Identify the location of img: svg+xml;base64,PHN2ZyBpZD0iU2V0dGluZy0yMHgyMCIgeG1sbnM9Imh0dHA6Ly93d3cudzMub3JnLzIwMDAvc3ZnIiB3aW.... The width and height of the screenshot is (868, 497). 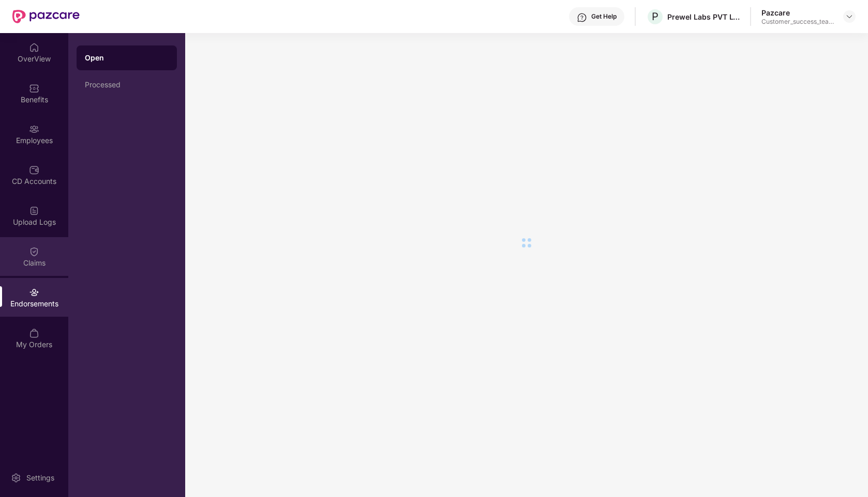
(16, 478).